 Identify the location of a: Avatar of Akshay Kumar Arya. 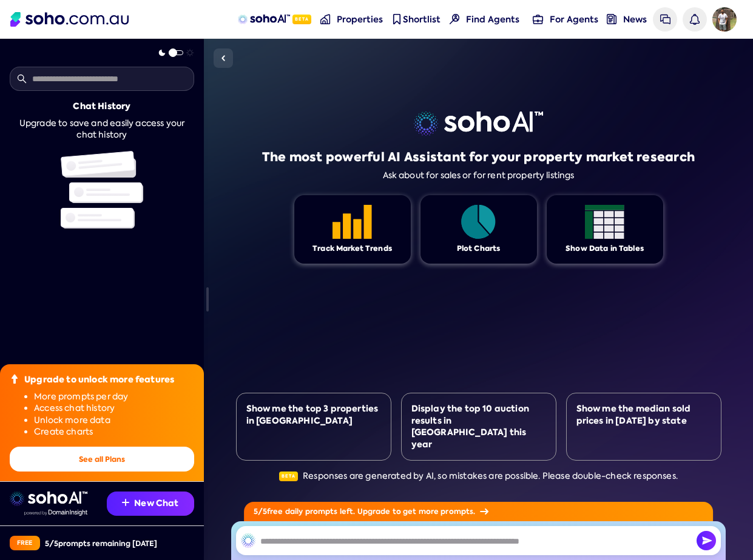
(725, 20).